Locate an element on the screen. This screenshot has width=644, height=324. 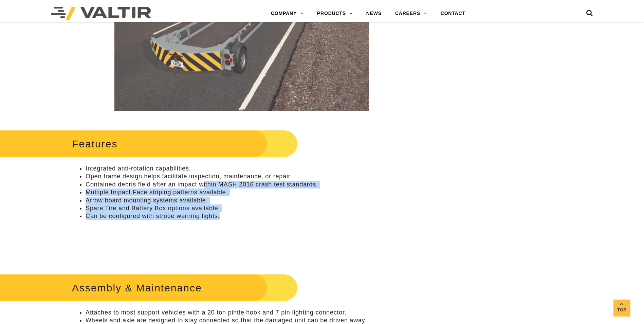
a: PRODUCTS is located at coordinates (335, 14).